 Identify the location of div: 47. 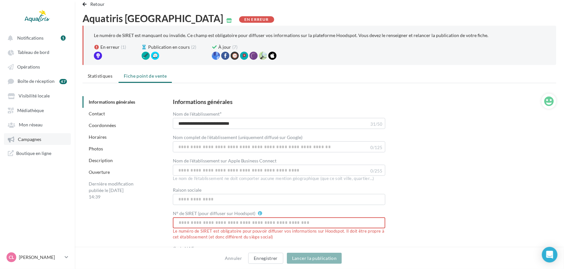
(63, 82).